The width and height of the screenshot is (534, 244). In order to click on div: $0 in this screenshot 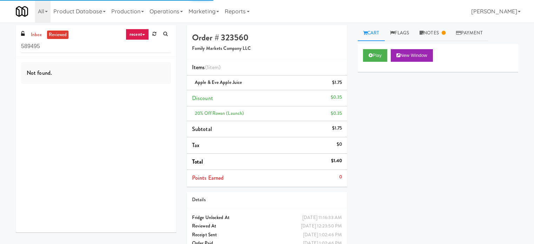, I will do `click(339, 144)`.